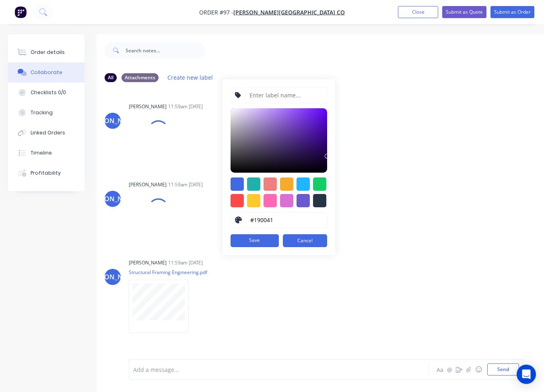  What do you see at coordinates (286, 96) in the screenshot?
I see `input: Enter label name...` at bounding box center [286, 96].